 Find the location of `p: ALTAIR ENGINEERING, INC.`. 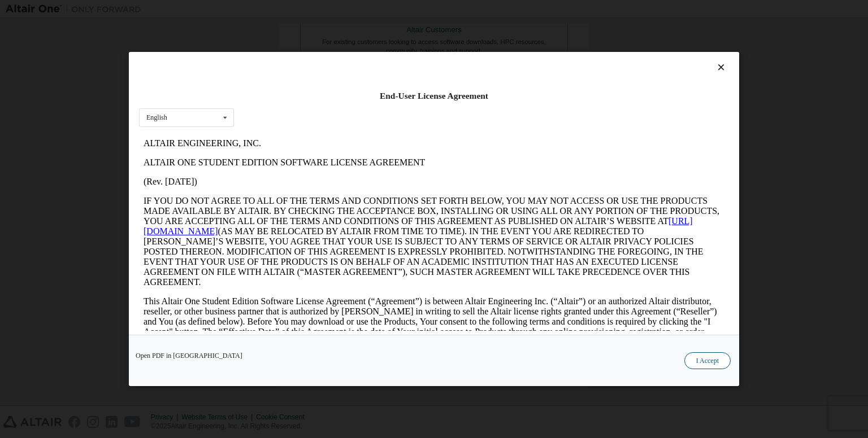

p: ALTAIR ENGINEERING, INC. is located at coordinates (295, 10).